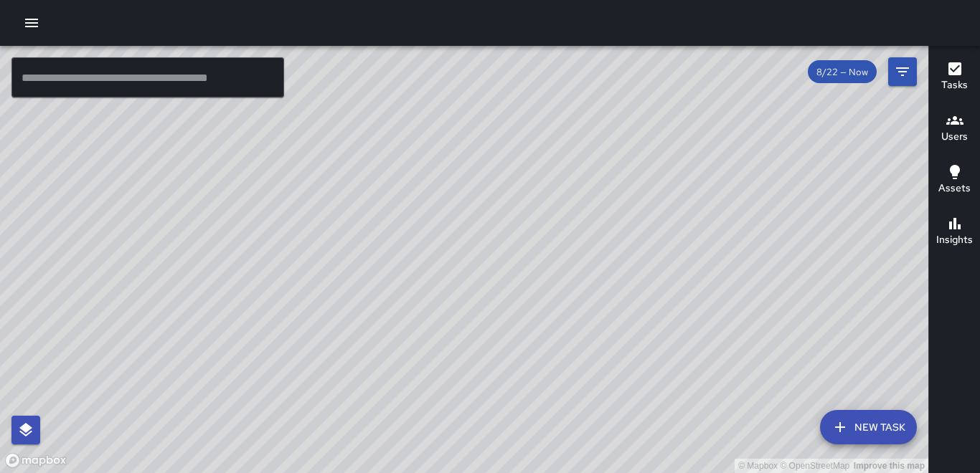  What do you see at coordinates (842, 72) in the screenshot?
I see `span: 8/22 — Now` at bounding box center [842, 72].